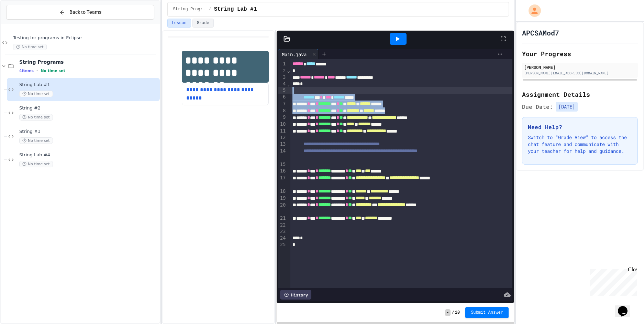  Describe the element at coordinates (487, 313) in the screenshot. I see `button: Submit Answer` at that location.